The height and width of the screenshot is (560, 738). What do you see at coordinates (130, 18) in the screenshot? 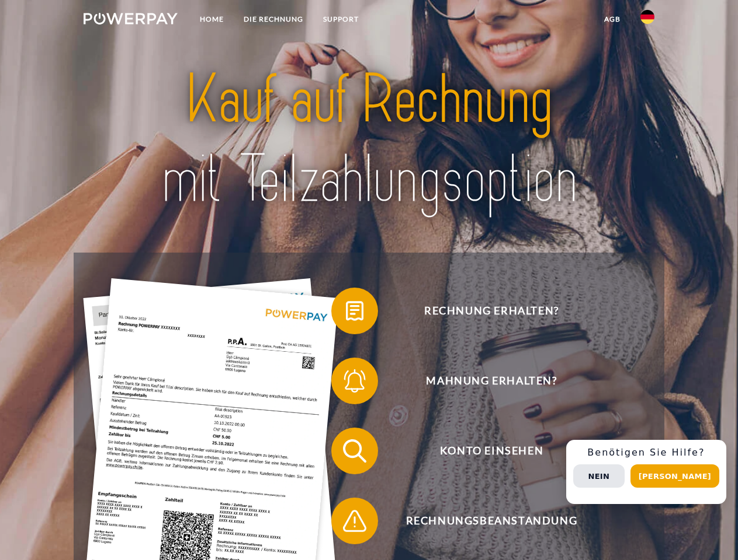
I see `img: logo-powerpay-white.svg` at bounding box center [130, 18].